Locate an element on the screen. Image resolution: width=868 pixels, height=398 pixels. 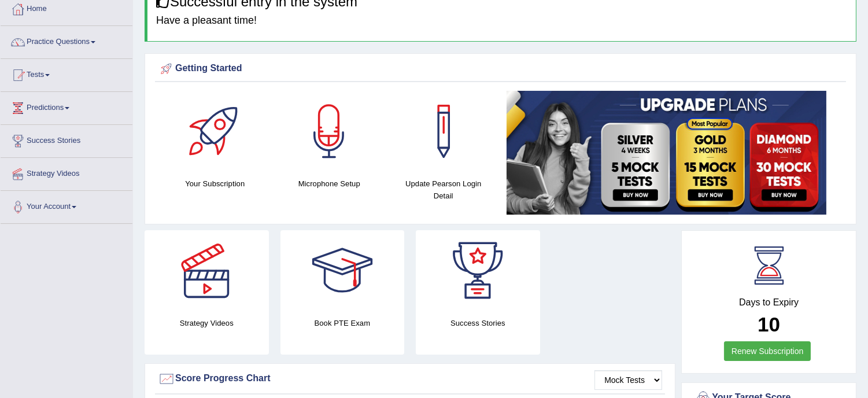
b: 10 is located at coordinates (769, 324).